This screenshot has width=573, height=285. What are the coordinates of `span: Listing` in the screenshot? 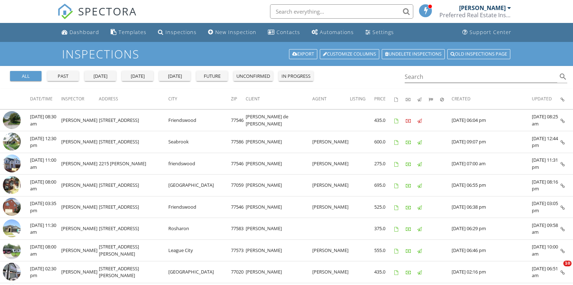 It's located at (358, 99).